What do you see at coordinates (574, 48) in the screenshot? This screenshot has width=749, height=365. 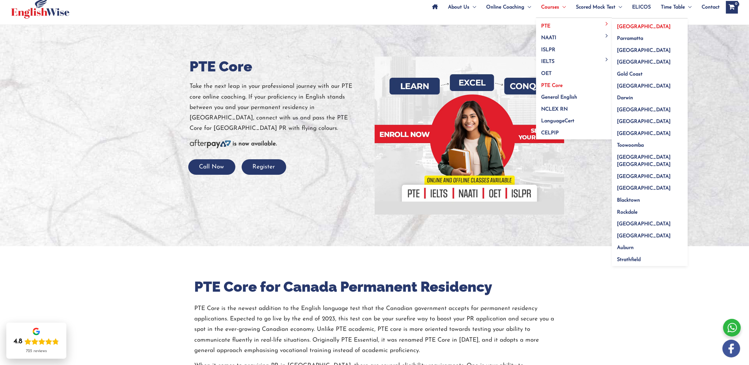 I see `a: ISLPR` at bounding box center [574, 48].